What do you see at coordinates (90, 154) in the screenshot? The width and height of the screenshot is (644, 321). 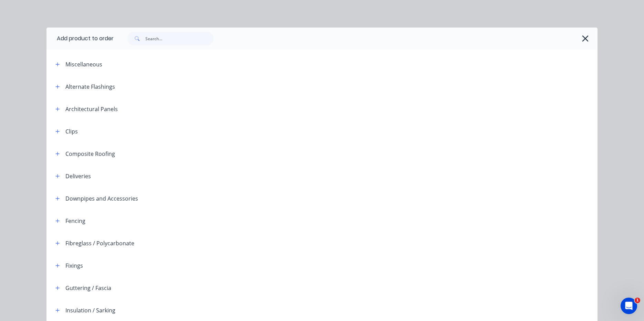 I see `div: Composite Roofing` at bounding box center [90, 154].